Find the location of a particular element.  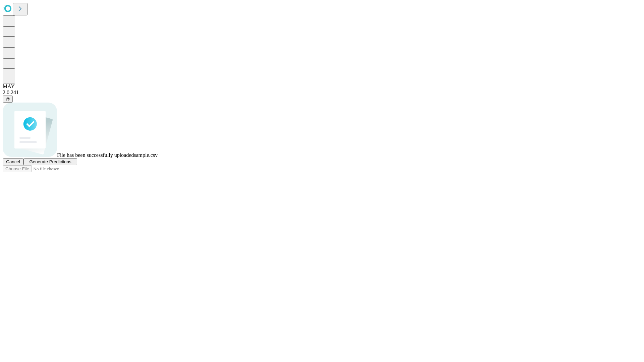

button: Generate Predictions is located at coordinates (51, 162).